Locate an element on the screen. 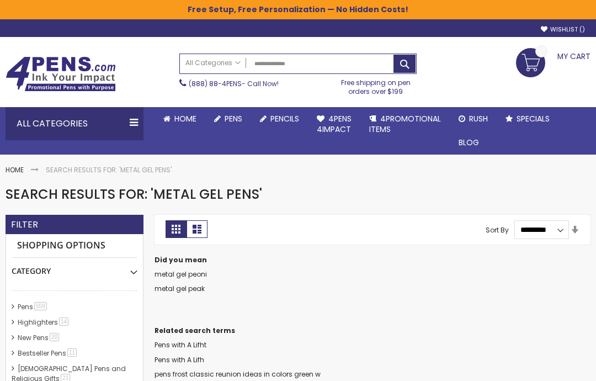 The height and width of the screenshot is (381, 596). a: Pens is located at coordinates (228, 119).